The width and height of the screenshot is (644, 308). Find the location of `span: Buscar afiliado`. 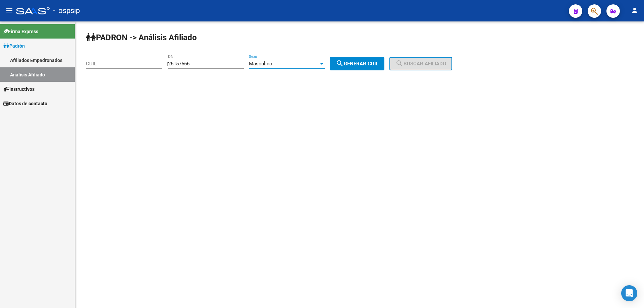

span: Buscar afiliado is located at coordinates (421, 63).